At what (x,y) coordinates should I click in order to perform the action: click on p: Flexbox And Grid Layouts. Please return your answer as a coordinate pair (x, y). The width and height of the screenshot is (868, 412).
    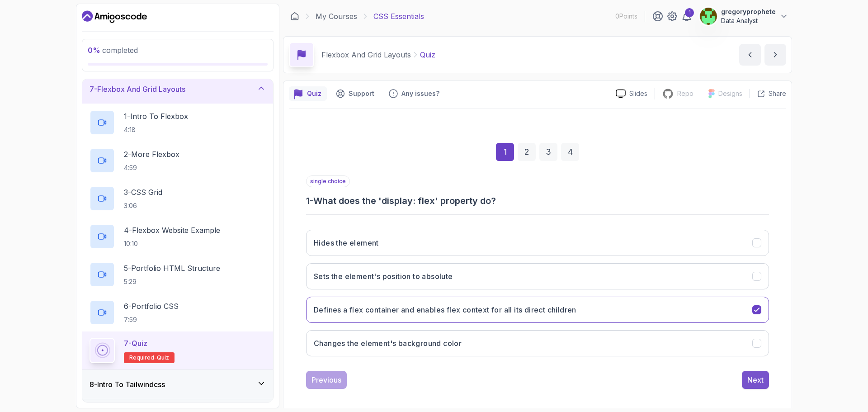
    Looking at the image, I should click on (367, 55).